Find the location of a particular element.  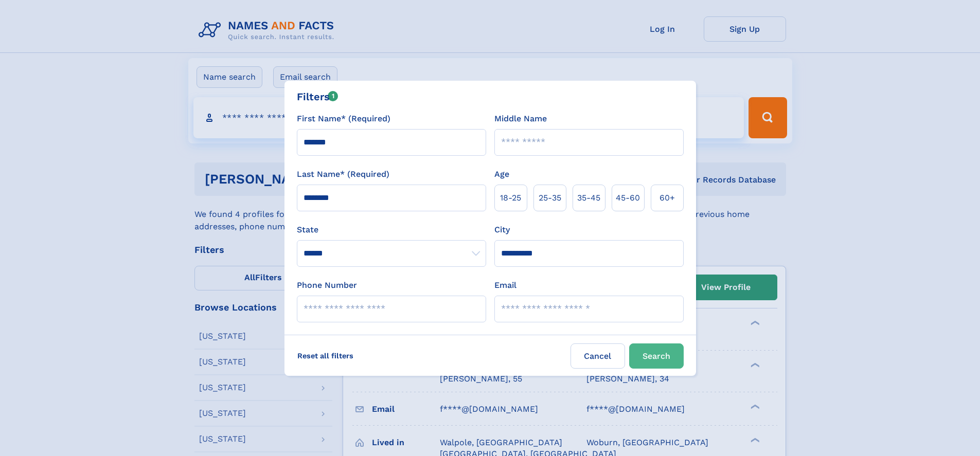

label: State is located at coordinates (391, 230).